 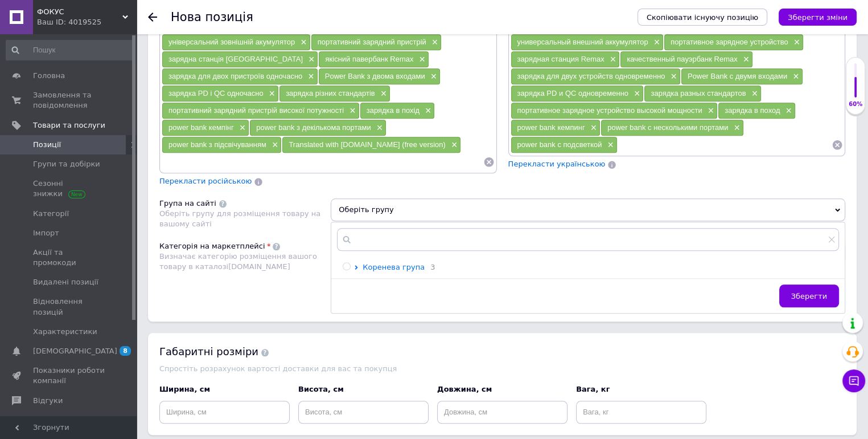 What do you see at coordinates (730, 41) in the screenshot?
I see `span: портативное зарядное устройство` at bounding box center [730, 41].